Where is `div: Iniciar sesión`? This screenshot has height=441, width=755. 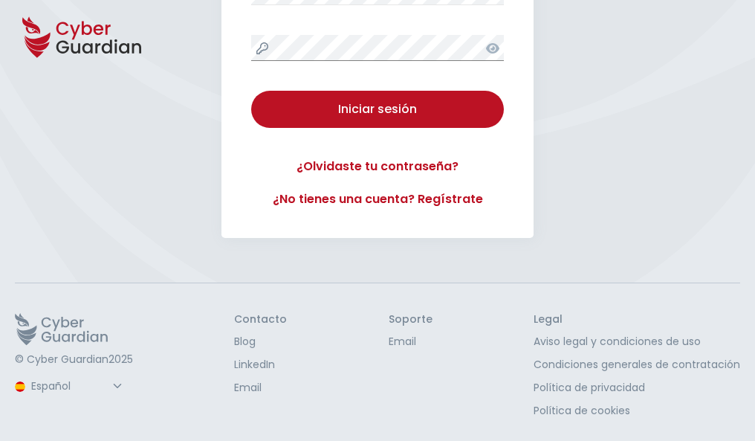
div: Iniciar sesión is located at coordinates (377, 109).